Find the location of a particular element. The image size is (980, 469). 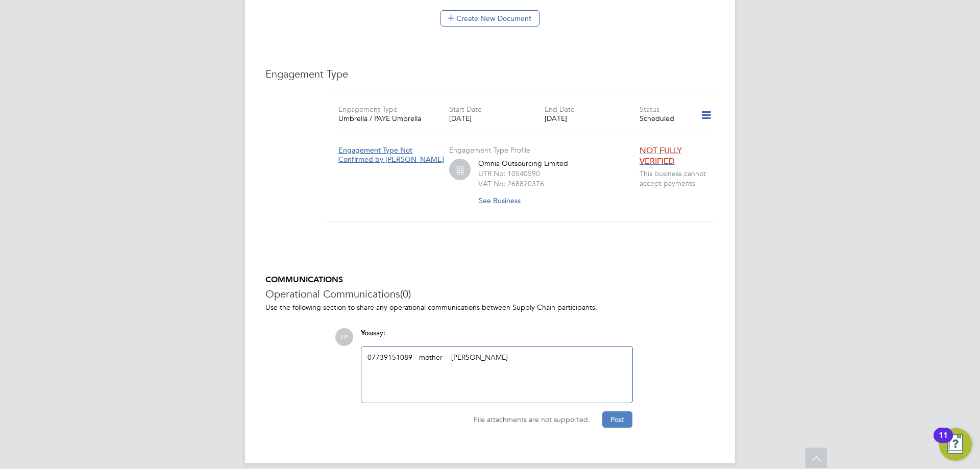

button: Create New Document is located at coordinates (490, 19).